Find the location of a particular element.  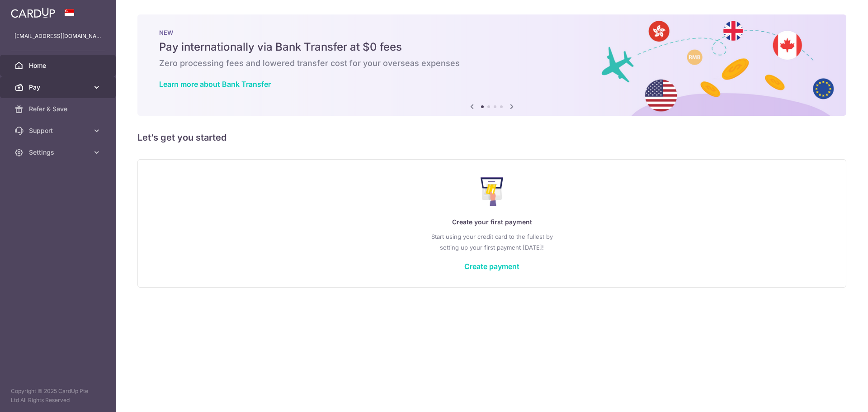

span: Home is located at coordinates (59, 66).